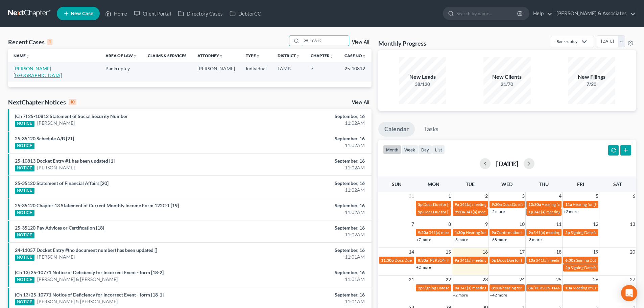  What do you see at coordinates (72, 102) in the screenshot?
I see `div: 10` at bounding box center [72, 102].